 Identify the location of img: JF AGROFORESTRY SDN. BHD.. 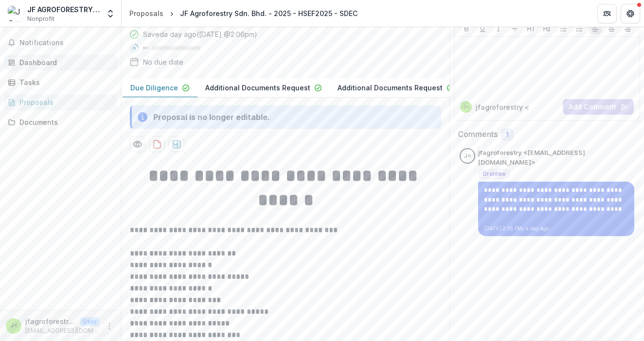
(16, 14).